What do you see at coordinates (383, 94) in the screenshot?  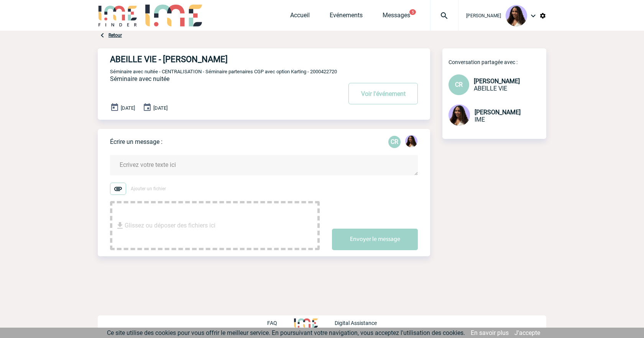 I see `button: Voir l'événement` at bounding box center [383, 94].